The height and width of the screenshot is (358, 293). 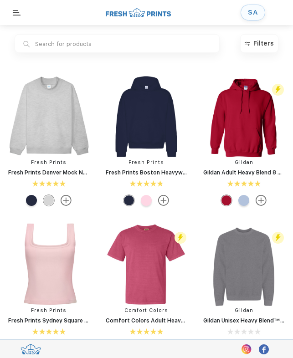 What do you see at coordinates (146, 310) in the screenshot?
I see `a: Comfort Colors` at bounding box center [146, 310].